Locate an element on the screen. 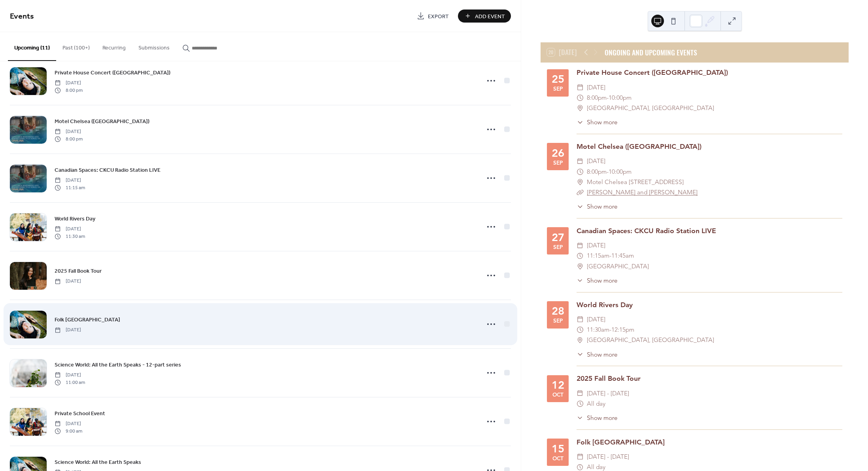 The height and width of the screenshot is (471, 868). div: Oct is located at coordinates (558, 459).